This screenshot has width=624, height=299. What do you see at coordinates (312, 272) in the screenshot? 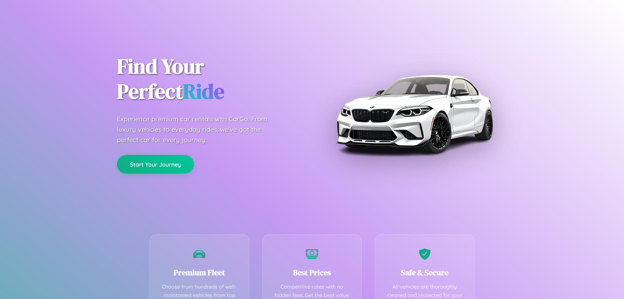
I see `h3: Best Prices` at bounding box center [312, 272].